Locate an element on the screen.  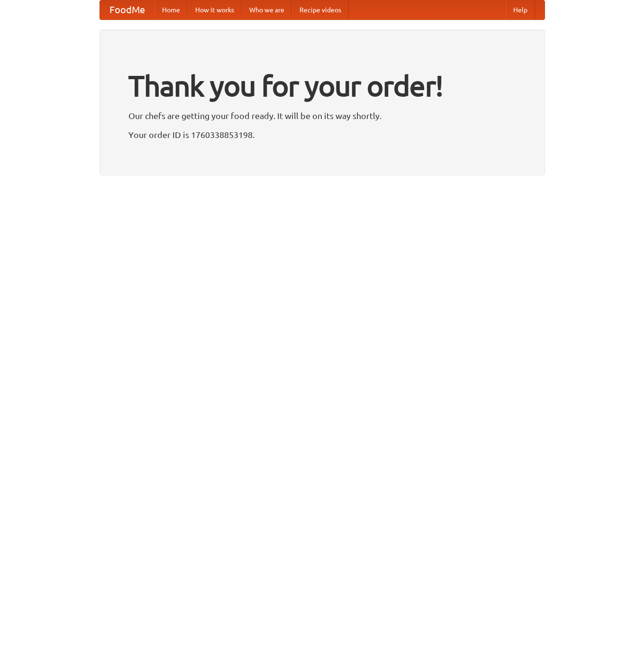
a: FoodMe is located at coordinates (127, 10).